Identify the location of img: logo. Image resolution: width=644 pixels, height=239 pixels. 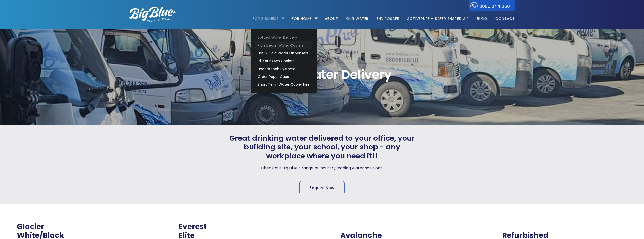
(152, 14).